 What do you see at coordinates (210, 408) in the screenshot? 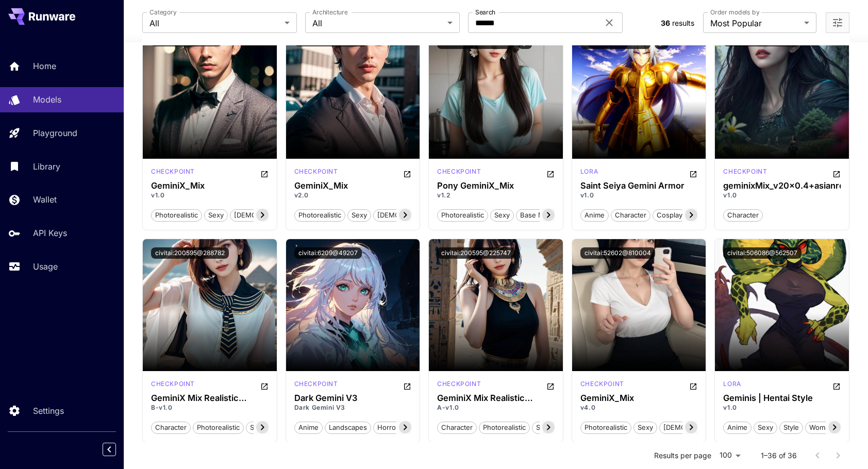
I see `p: B-v1.0` at bounding box center [210, 408].